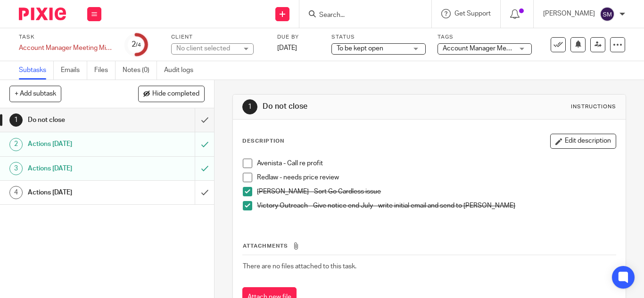 Image resolution: width=644 pixels, height=298 pixels. I want to click on small: /4, so click(138, 45).